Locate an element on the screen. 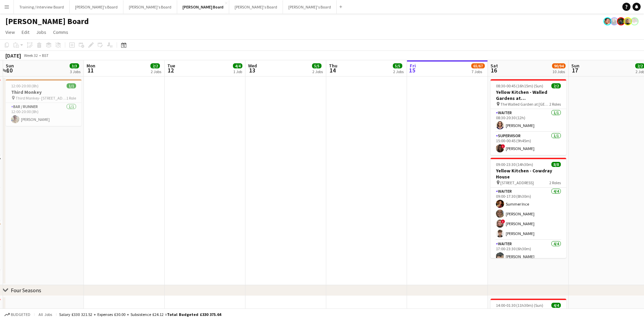 This screenshot has width=644, height=320. a: Jobs is located at coordinates (41, 32).